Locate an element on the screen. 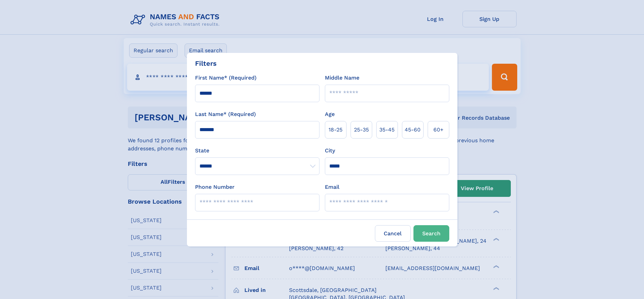 This screenshot has height=299, width=644. div: Filters is located at coordinates (206, 64).